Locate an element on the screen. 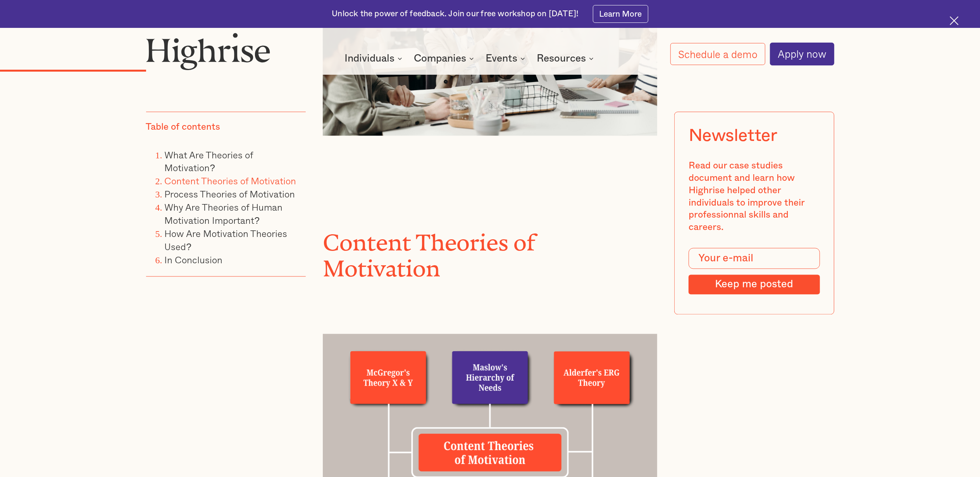 This screenshot has width=980, height=477. a: In Conclusion is located at coordinates (194, 259).